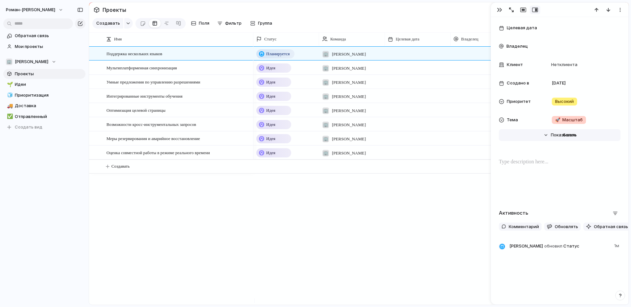  What do you see at coordinates (563, 135) in the screenshot?
I see `font: Показывать` at bounding box center [563, 135].